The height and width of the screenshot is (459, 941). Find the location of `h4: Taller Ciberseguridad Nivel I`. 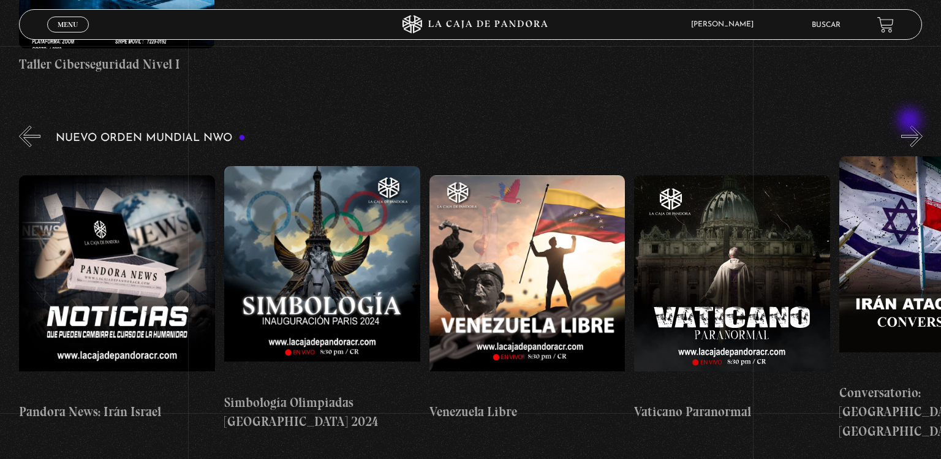

h4: Taller Ciberseguridad Nivel I is located at coordinates (117, 64).